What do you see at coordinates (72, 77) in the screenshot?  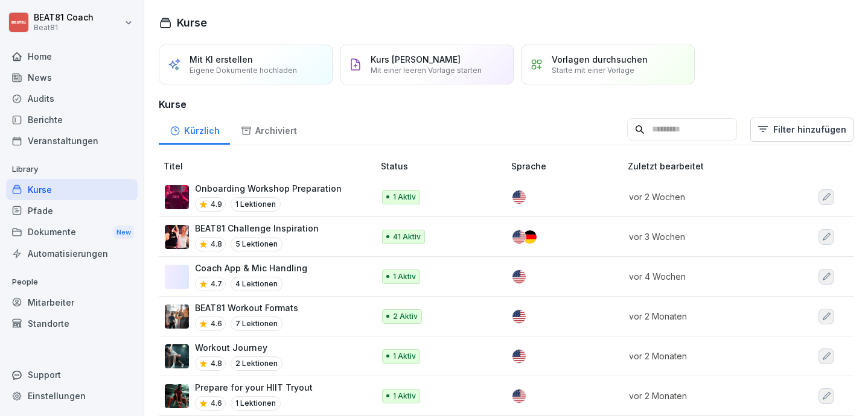 I see `div: News` at bounding box center [72, 77].